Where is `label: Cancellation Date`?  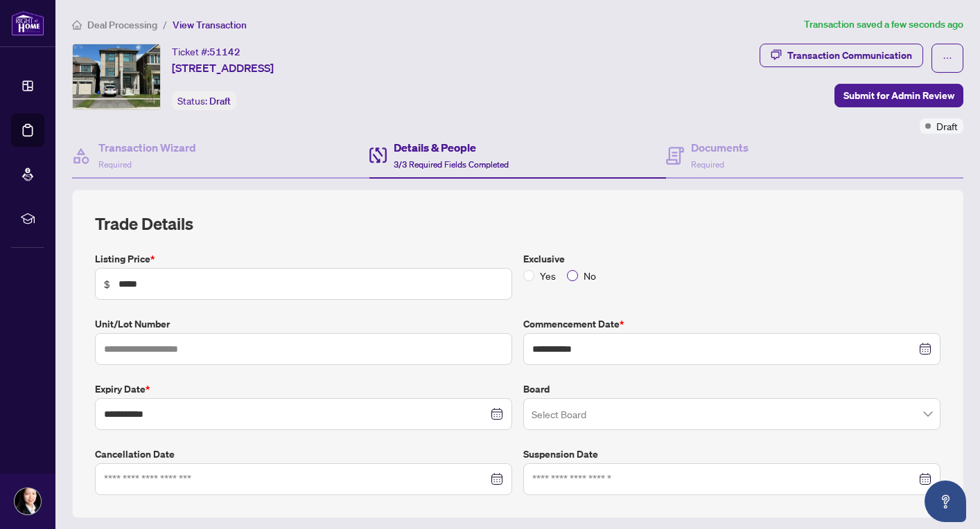
label: Cancellation Date is located at coordinates (304, 455).